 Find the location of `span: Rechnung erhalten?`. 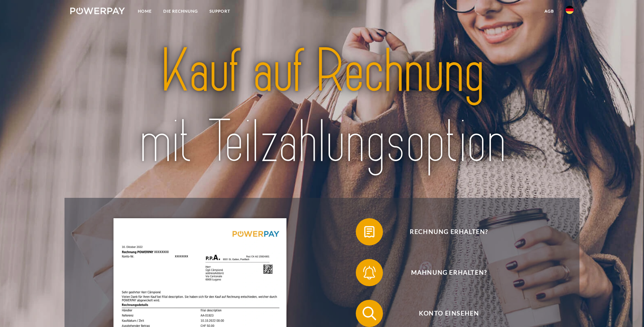

span: Rechnung erhalten? is located at coordinates (449, 232).